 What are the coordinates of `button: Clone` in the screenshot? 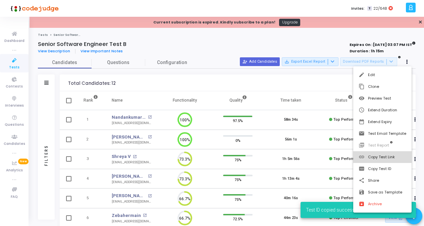 It's located at (383, 87).